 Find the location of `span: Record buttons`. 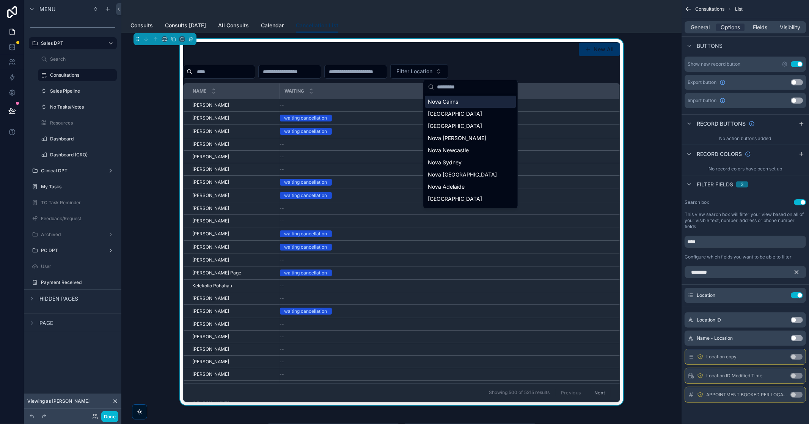

span: Record buttons is located at coordinates (721, 124).